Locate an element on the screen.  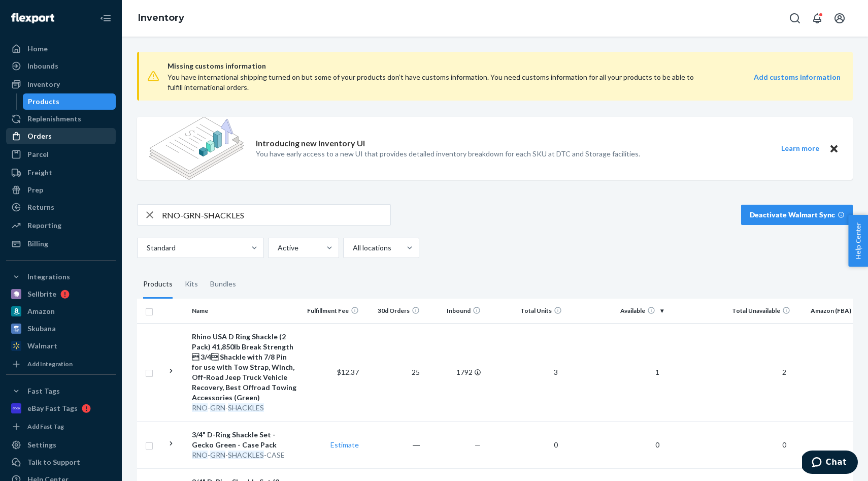
div: Add Fast Tag is located at coordinates (46, 426).